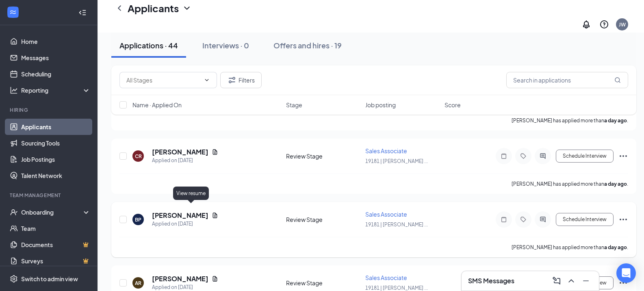  Describe the element at coordinates (557, 281) in the screenshot. I see `button: ComposeMessage` at that location.